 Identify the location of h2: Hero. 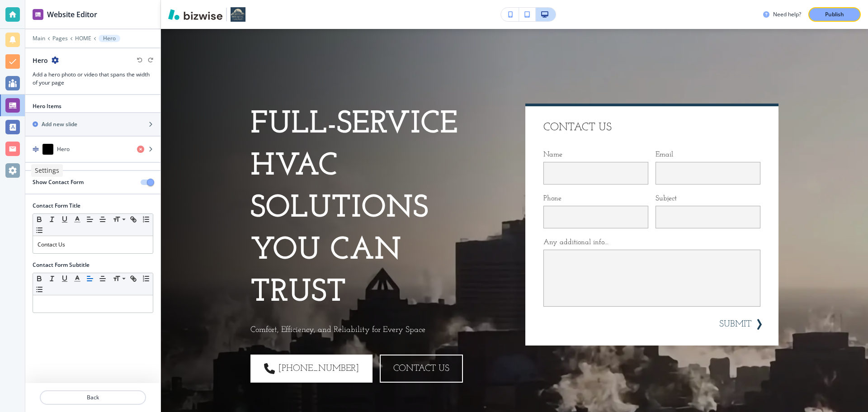
(40, 60).